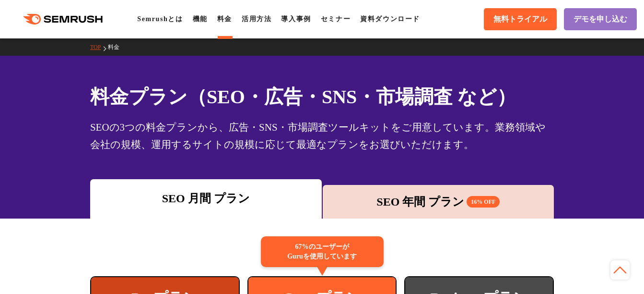  Describe the element at coordinates (160, 18) in the screenshot. I see `a: Semrushとは` at that location.